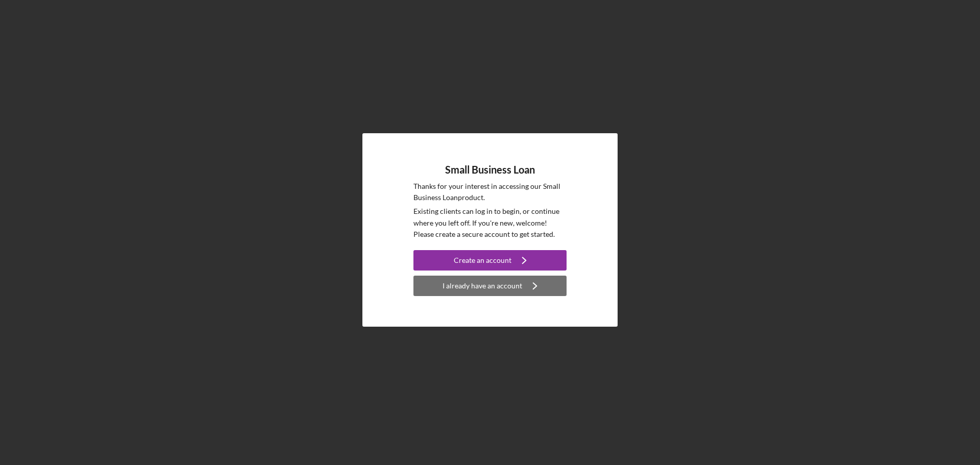  I want to click on a: Create an account, so click(490, 261).